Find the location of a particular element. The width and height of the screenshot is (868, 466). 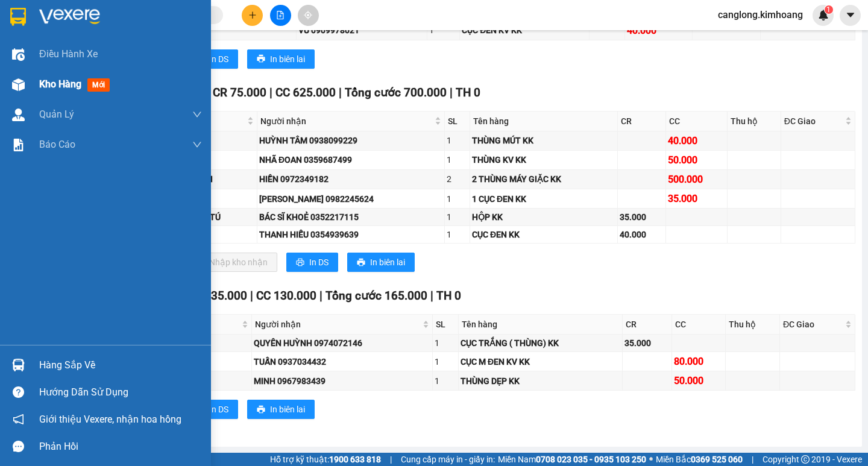

span: Kho hàng is located at coordinates (60, 84).